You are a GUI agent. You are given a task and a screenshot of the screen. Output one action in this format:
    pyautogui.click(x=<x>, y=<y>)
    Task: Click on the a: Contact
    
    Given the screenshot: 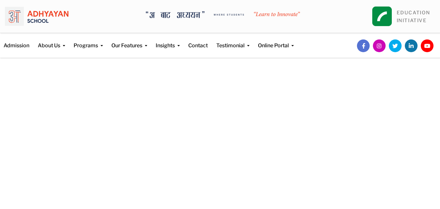 What is the action you would take?
    pyautogui.click(x=198, y=41)
    